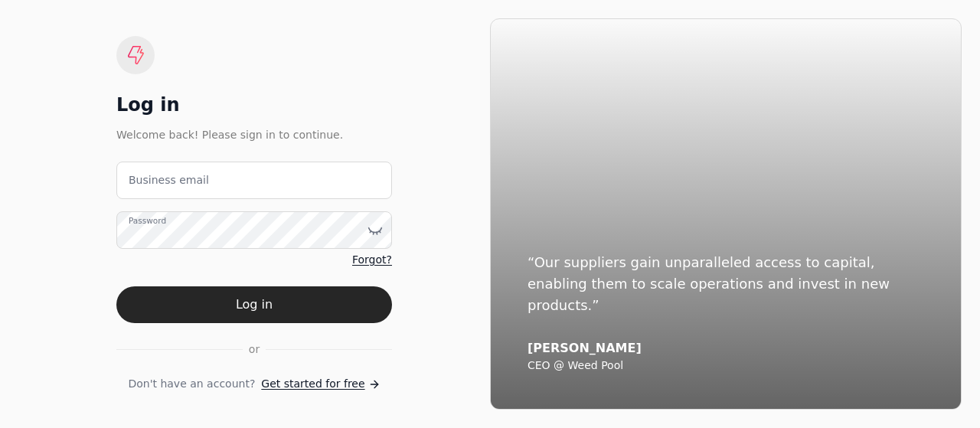  What do you see at coordinates (254, 135) in the screenshot?
I see `div: Welcome back! Please sign in to continue.` at bounding box center [254, 135].